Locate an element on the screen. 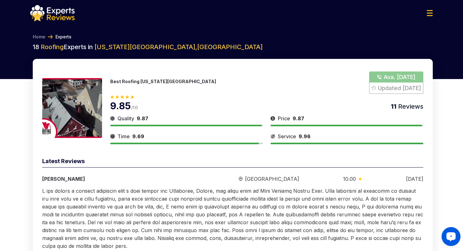 This screenshot has width=463, height=251. nav: Breadcrumb is located at coordinates (232, 37).